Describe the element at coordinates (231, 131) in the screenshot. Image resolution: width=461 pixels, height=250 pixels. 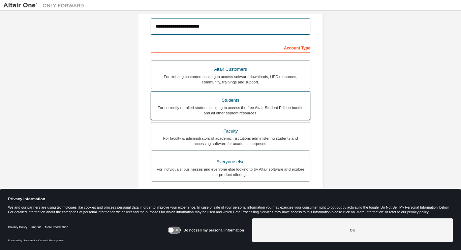
I see `div: Faculty` at that location.